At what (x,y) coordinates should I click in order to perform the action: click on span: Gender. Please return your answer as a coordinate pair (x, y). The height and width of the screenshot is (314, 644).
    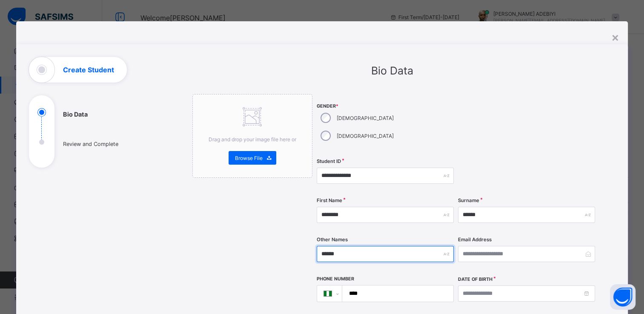
    Looking at the image, I should click on (385, 106).